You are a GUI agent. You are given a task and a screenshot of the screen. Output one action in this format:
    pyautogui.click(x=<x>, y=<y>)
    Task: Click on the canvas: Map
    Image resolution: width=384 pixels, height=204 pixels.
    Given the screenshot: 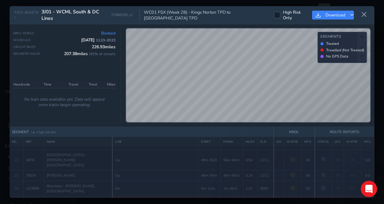 What is the action you would take?
    pyautogui.click(x=248, y=75)
    